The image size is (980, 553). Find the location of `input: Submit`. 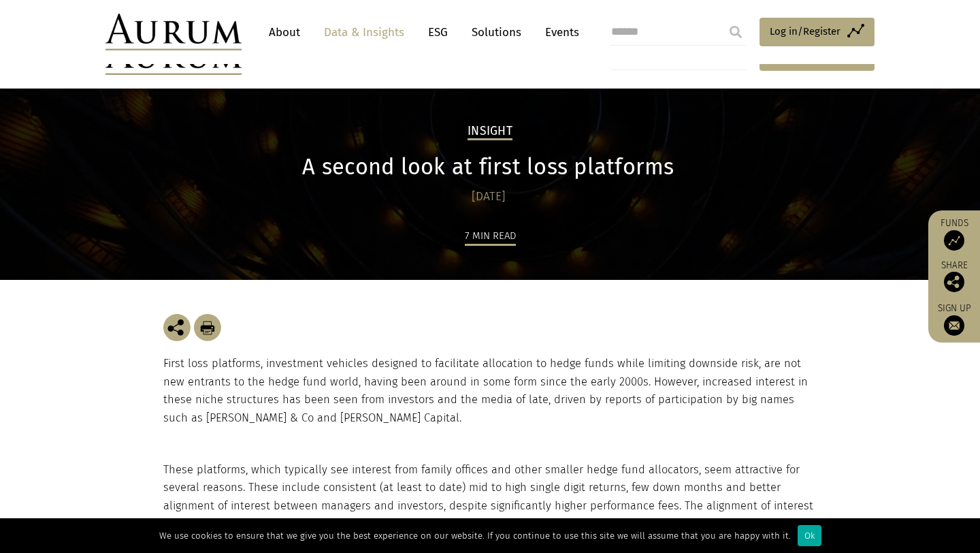

input: Submit is located at coordinates (736, 32).